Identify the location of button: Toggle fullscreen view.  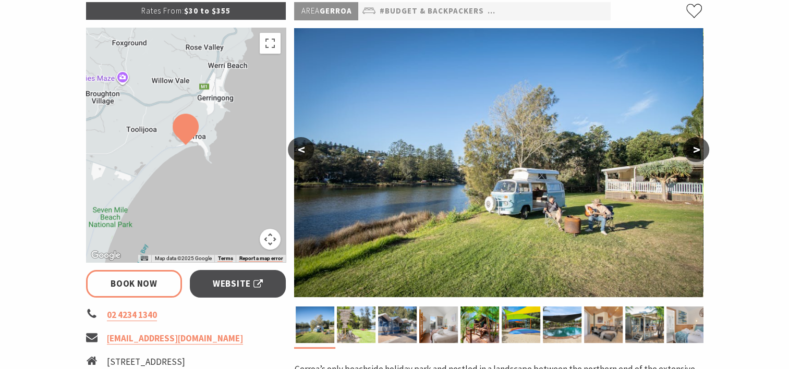
(270, 43).